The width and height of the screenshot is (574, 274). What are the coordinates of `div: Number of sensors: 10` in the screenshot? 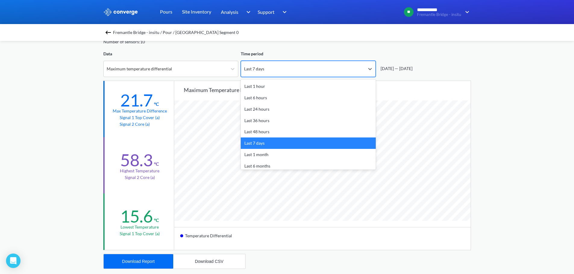 It's located at (124, 42).